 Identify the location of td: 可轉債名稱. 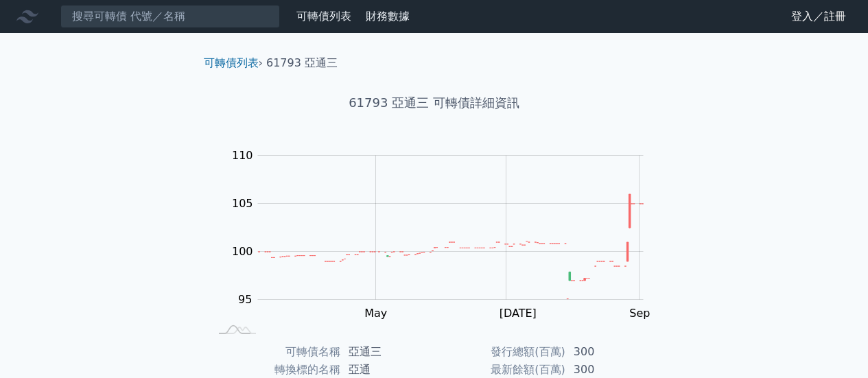
(274, 352).